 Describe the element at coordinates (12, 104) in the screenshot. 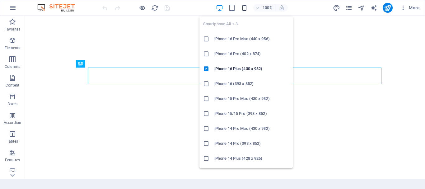

I see `p: Boxes` at that location.